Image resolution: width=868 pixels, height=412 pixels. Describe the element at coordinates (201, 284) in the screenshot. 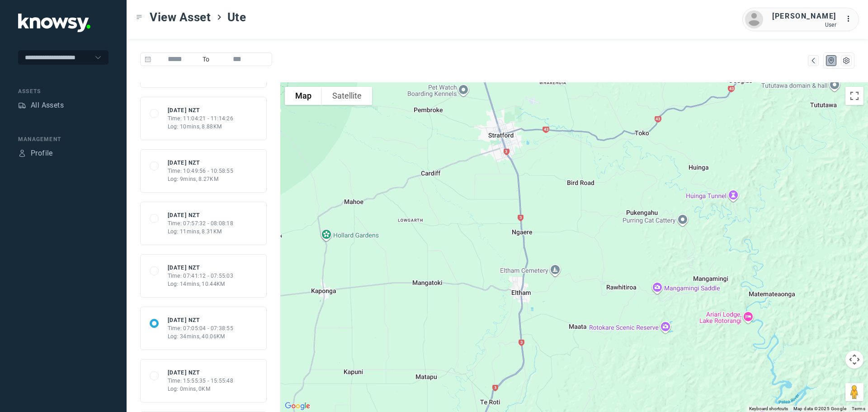

I see `div: Log: 14mins, 10.44KM` at that location.